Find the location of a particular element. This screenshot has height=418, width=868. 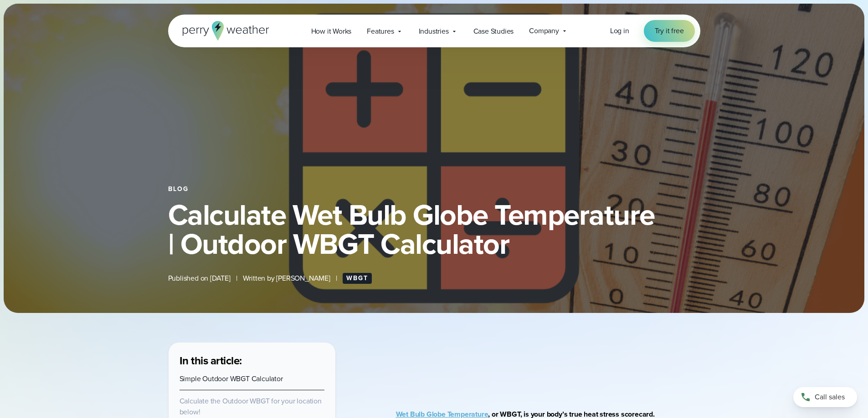

a: Try it free is located at coordinates (669, 31).